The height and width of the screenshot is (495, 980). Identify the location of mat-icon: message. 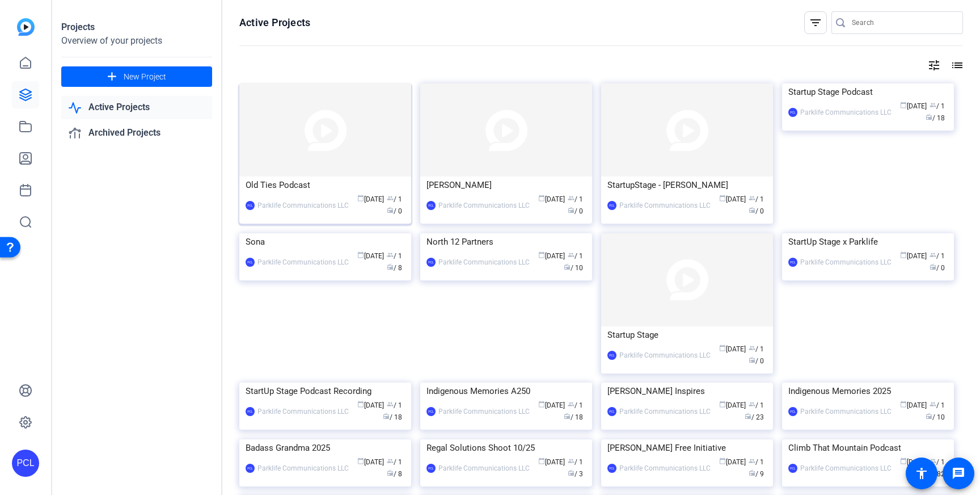
(959, 473).